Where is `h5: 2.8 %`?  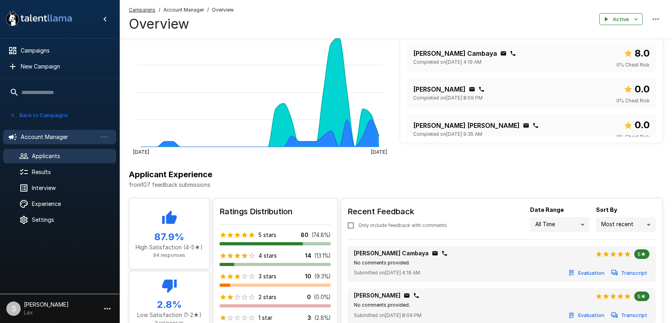 h5: 2.8 % is located at coordinates (169, 304).